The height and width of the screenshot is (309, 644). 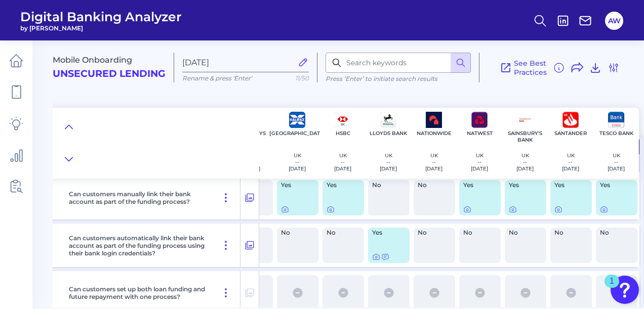 I want to click on button: AW, so click(x=614, y=21).